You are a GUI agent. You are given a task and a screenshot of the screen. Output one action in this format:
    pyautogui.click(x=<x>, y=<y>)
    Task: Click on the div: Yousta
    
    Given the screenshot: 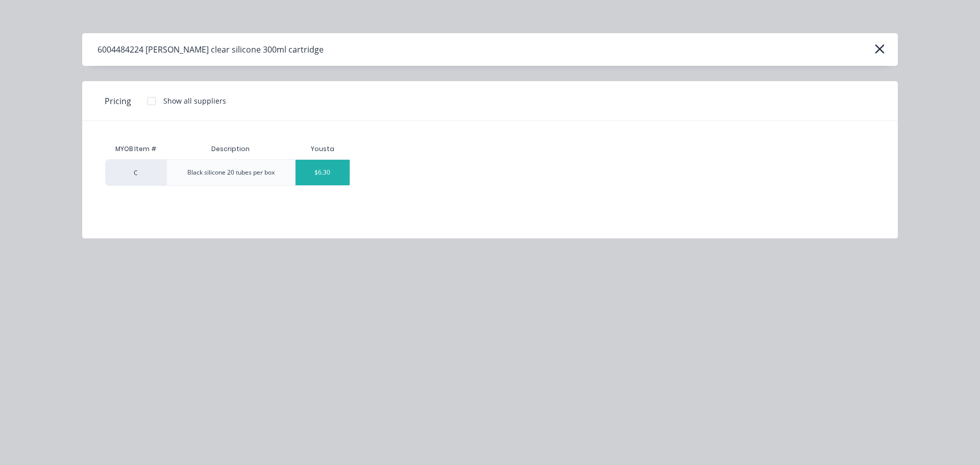 What is the action you would take?
    pyautogui.click(x=323, y=149)
    